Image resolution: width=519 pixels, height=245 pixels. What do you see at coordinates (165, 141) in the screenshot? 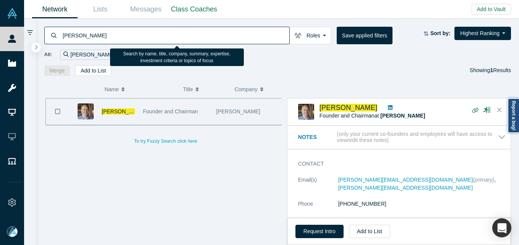
I see `button: To try Fuzzy Search click here` at bounding box center [165, 141].